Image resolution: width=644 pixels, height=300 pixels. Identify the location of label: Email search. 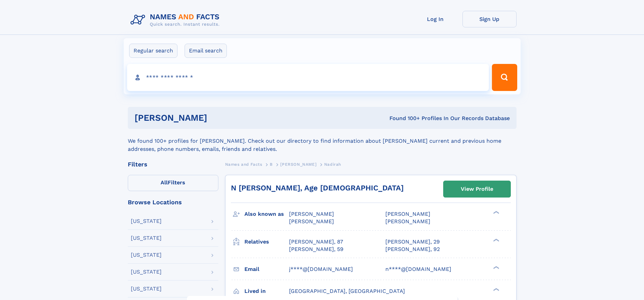
(206, 51).